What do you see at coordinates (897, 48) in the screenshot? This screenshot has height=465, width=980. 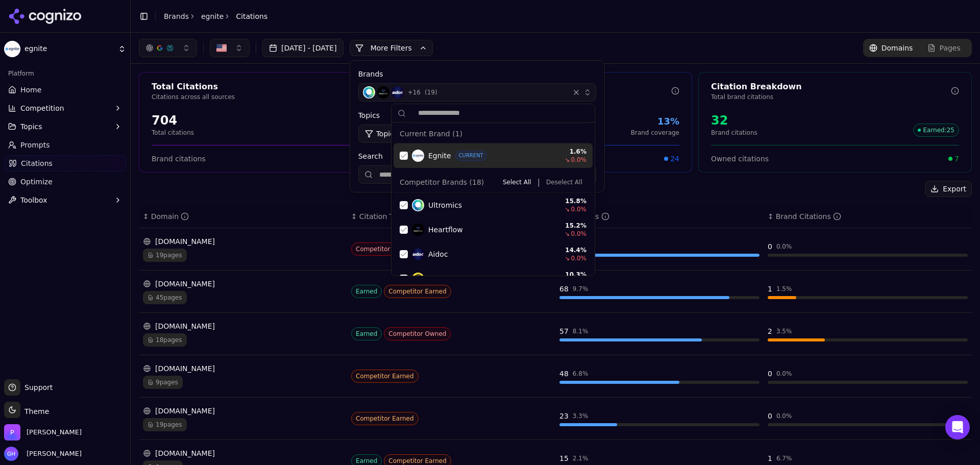 I see `span: Domains` at bounding box center [897, 48].